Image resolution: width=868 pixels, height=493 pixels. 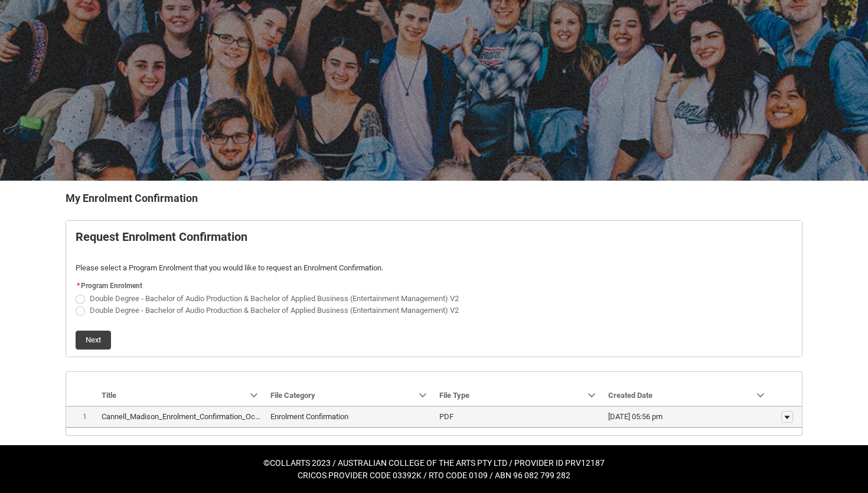 I want to click on abbr: required, so click(x=78, y=286).